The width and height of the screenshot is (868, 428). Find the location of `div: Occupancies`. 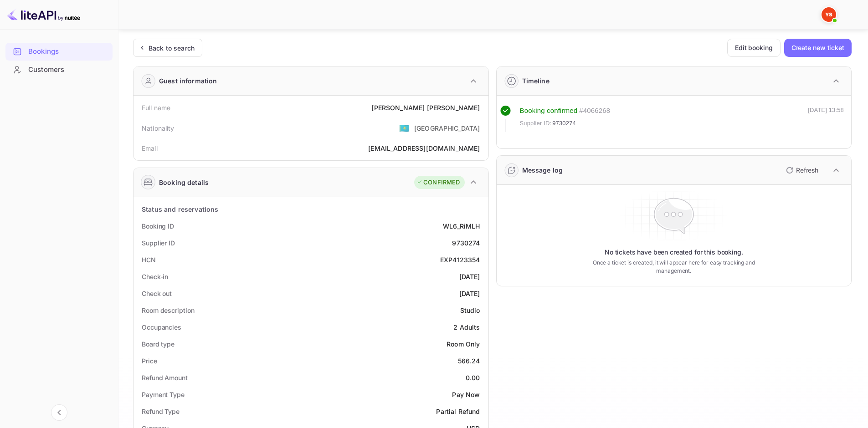

div: Occupancies is located at coordinates (161, 327).